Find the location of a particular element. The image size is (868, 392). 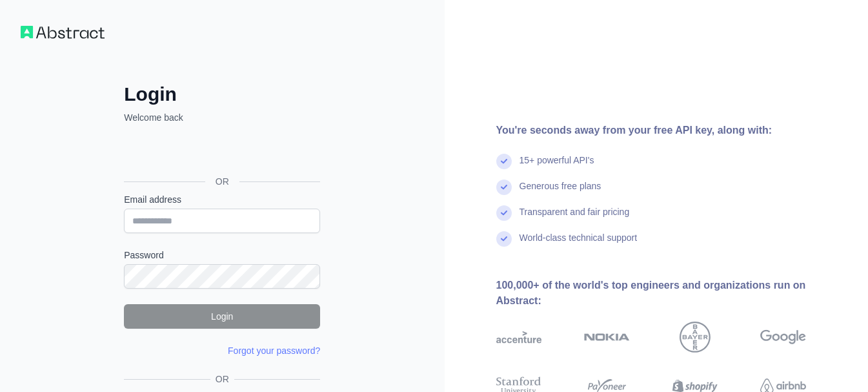

img: Workflow is located at coordinates (62, 32).